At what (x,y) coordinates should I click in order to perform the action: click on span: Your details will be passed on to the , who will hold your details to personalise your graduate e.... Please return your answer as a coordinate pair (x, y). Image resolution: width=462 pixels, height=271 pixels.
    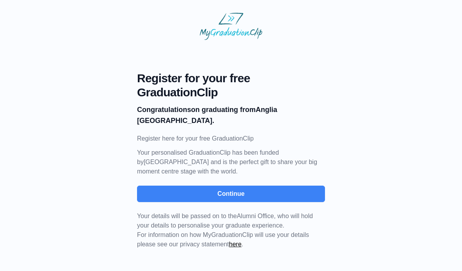
    Looking at the image, I should click on (225, 220).